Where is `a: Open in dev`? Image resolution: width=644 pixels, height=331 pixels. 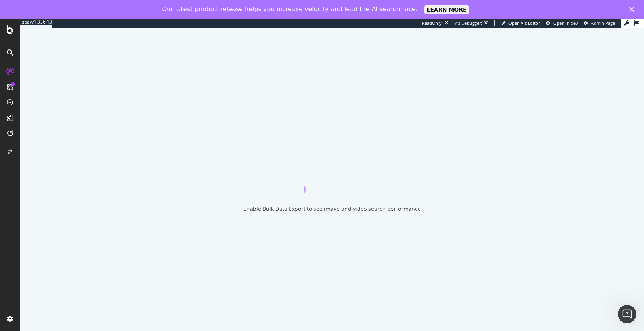 a: Open in dev is located at coordinates (562, 23).